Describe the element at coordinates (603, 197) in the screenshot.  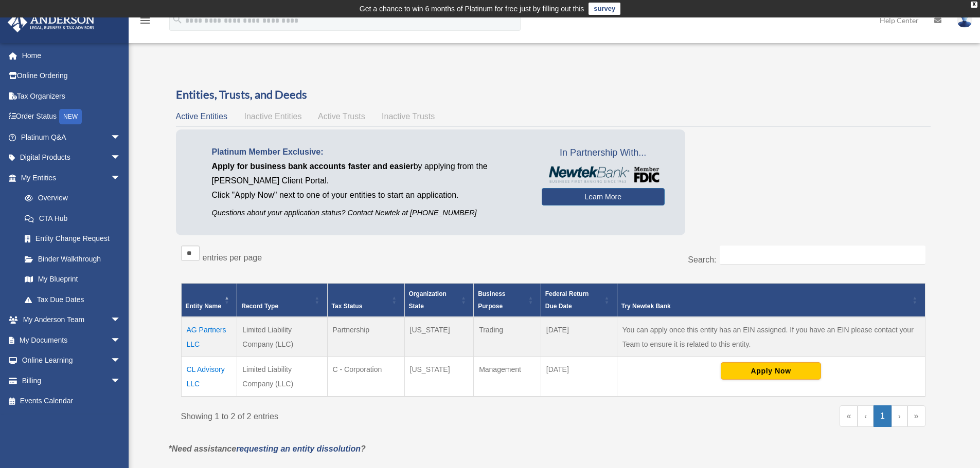
I see `a: Learn More` at that location.